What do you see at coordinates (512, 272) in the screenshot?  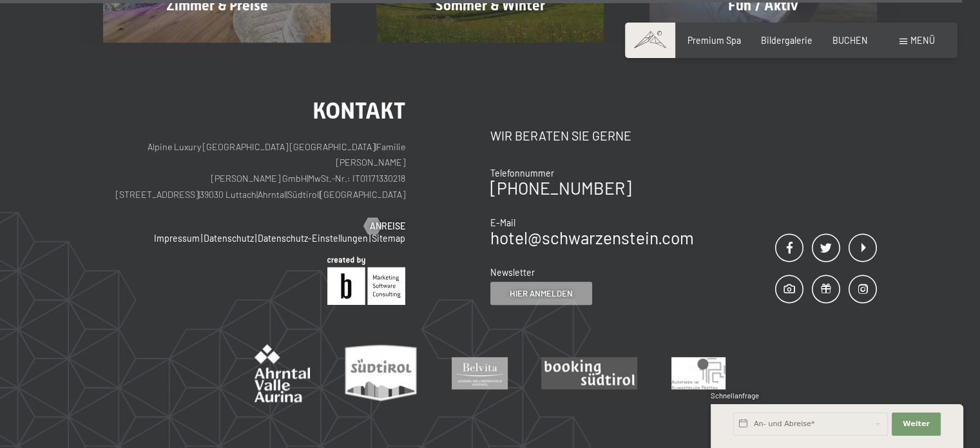 I see `span: Newsletter` at bounding box center [512, 272].